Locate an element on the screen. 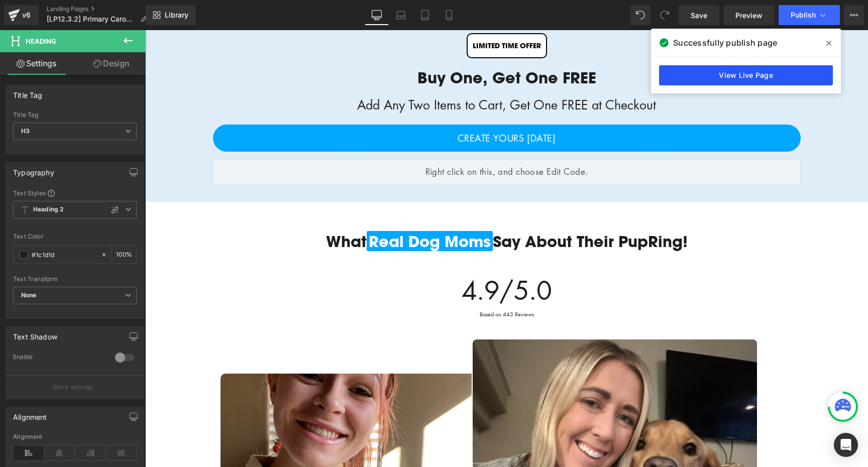 Image resolution: width=868 pixels, height=467 pixels. div: Open Intercom Messenger is located at coordinates (846, 445).